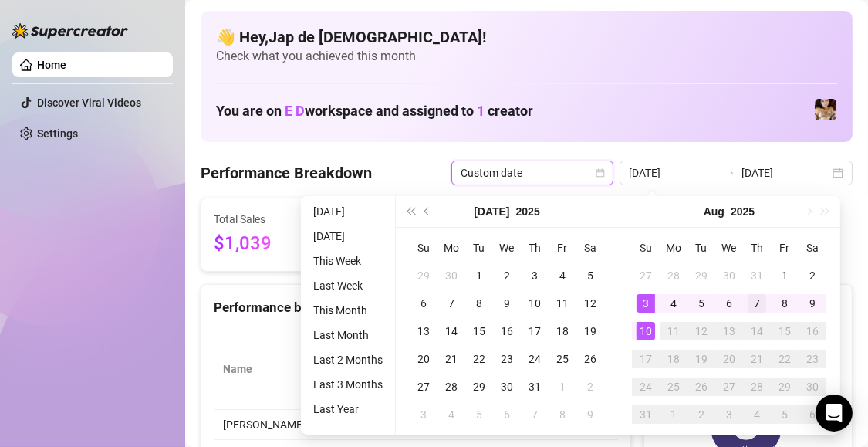 This screenshot has height=447, width=868. I want to click on th: Fr, so click(563, 248).